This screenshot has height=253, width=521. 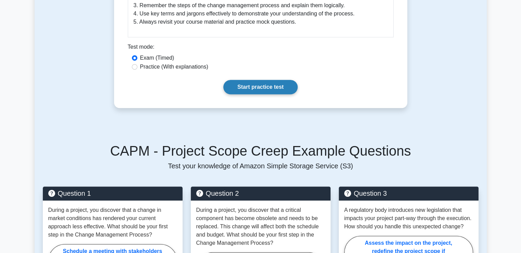 What do you see at coordinates (174, 67) in the screenshot?
I see `label: Practice (With explanations)` at bounding box center [174, 67].